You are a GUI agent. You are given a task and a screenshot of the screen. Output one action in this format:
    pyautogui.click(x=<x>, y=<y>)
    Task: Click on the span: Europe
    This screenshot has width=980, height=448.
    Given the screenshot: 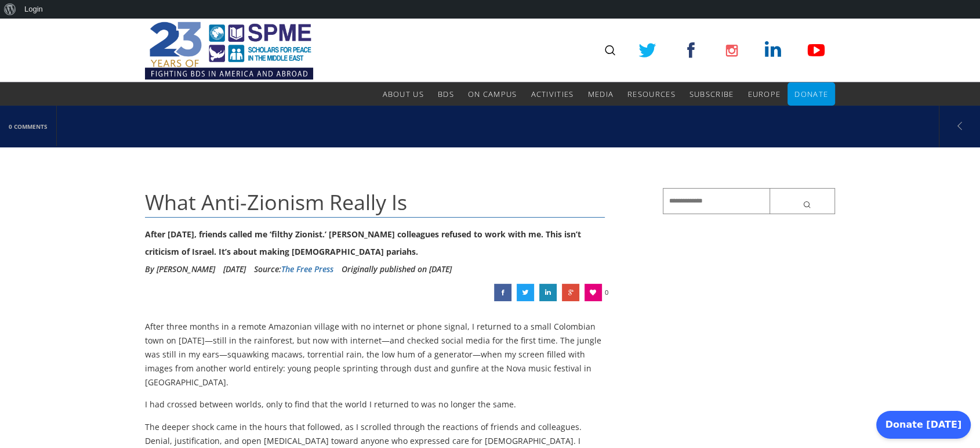 What is the action you would take?
    pyautogui.click(x=763, y=94)
    